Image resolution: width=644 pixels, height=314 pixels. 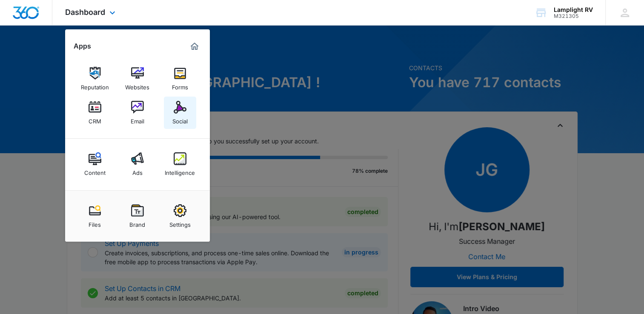 I want to click on a: Brand, so click(x=137, y=217).